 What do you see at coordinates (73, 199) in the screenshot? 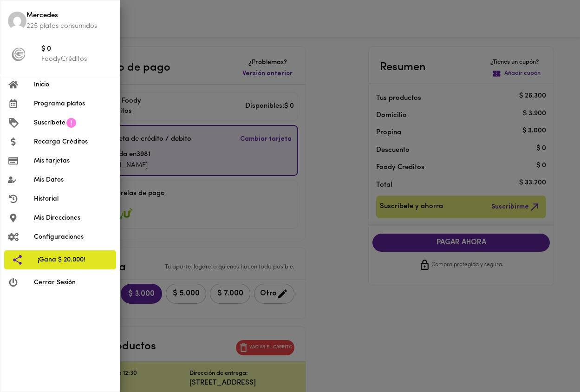
I see `span: Historial` at bounding box center [73, 199].